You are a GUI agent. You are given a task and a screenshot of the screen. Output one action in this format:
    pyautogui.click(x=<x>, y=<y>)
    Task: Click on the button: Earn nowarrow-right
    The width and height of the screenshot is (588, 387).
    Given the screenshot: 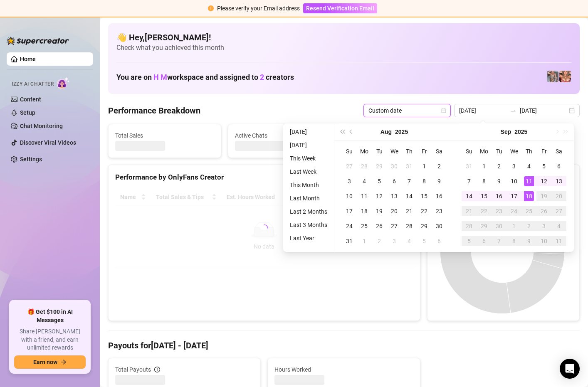 What is the action you would take?
    pyautogui.click(x=50, y=363)
    